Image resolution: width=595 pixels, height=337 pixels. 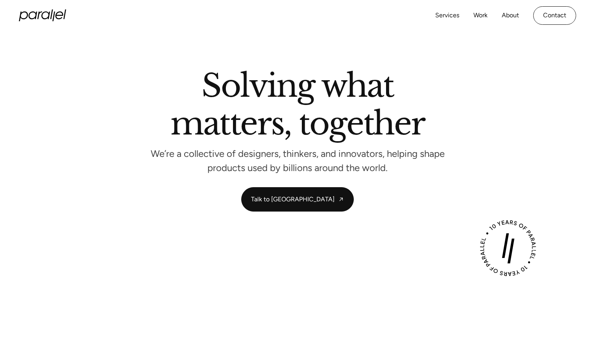 What do you see at coordinates (43, 15) in the screenshot?
I see `a: home` at bounding box center [43, 15].